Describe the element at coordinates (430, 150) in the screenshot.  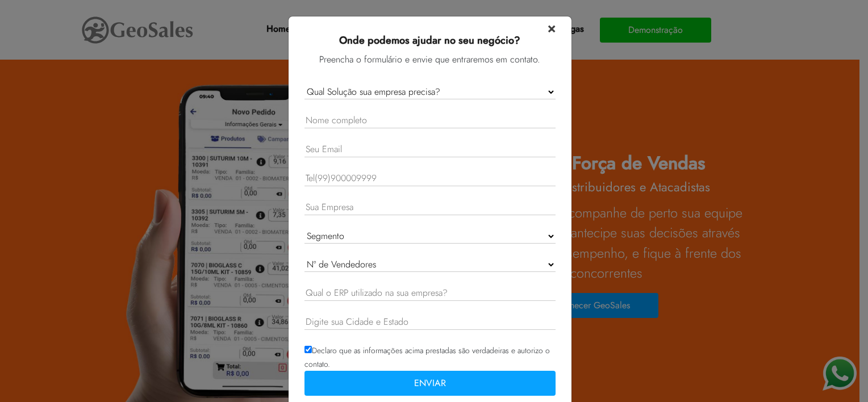
I see `input: Seu Email` at that location.